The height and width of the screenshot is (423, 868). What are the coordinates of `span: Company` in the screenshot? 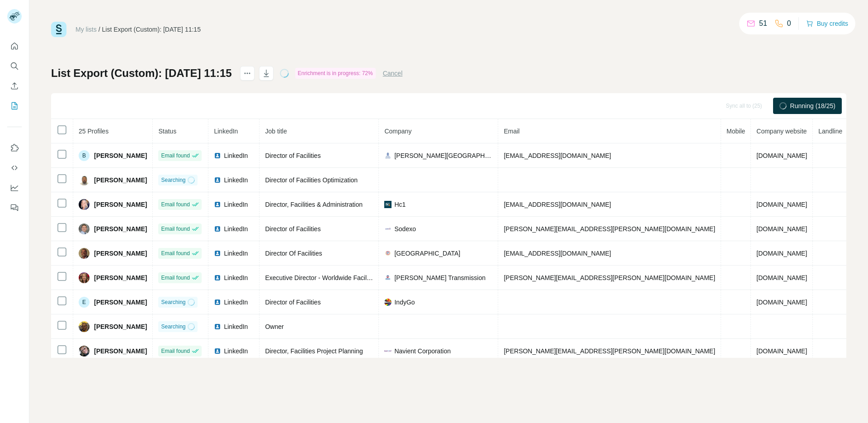 It's located at (398, 131).